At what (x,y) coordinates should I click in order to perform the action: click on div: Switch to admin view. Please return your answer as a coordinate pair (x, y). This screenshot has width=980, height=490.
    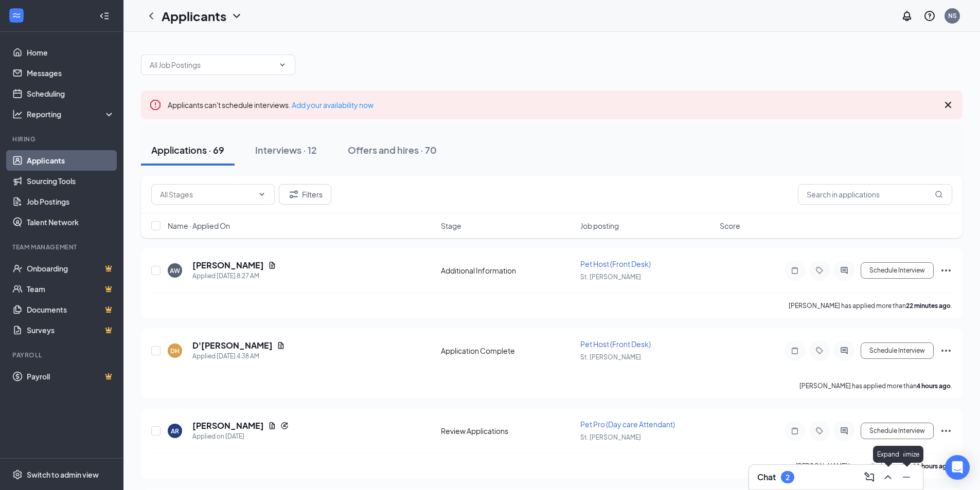
    Looking at the image, I should click on (63, 475).